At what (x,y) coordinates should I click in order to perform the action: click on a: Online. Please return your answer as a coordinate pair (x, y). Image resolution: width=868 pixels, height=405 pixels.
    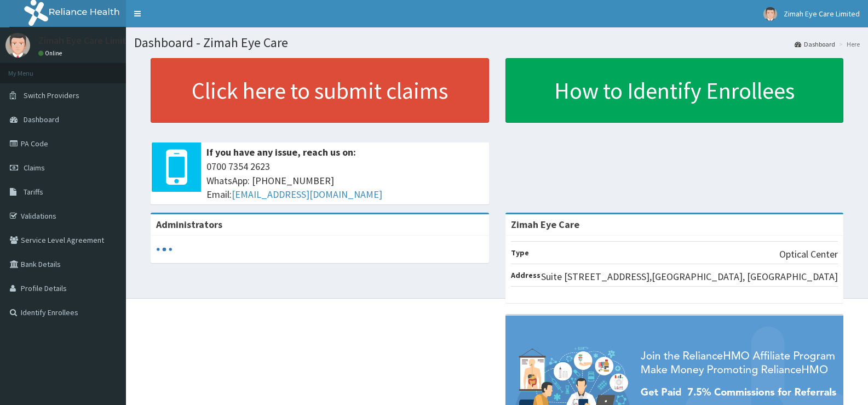
    Looking at the image, I should click on (51, 53).